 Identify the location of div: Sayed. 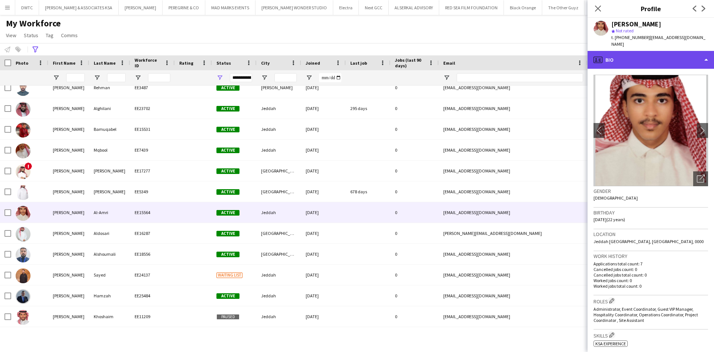
(110, 275).